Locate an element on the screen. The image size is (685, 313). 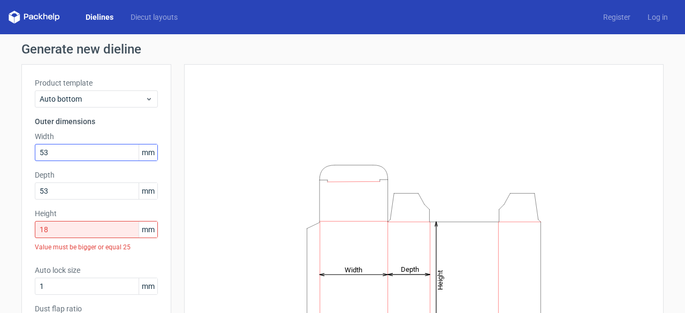
tspan: Width is located at coordinates (353, 269).